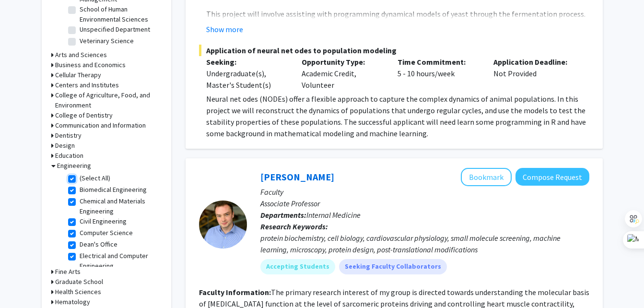 Image resolution: width=644 pixels, height=308 pixels. Describe the element at coordinates (119, 14) in the screenshot. I see `label: School of Human Environmental Sciences` at that location.